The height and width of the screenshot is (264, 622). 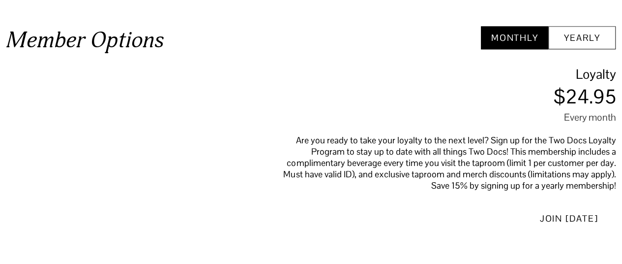 What do you see at coordinates (441, 74) in the screenshot?
I see `div: Loyalty` at bounding box center [441, 74].